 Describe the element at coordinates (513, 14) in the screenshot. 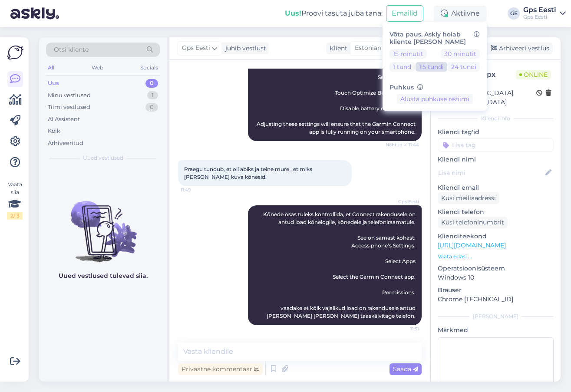

I see `div: GE` at that location.